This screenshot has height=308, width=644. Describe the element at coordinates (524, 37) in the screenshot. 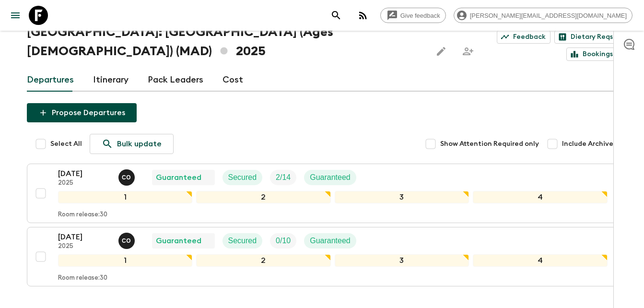

I see `a: Feedback` at that location.